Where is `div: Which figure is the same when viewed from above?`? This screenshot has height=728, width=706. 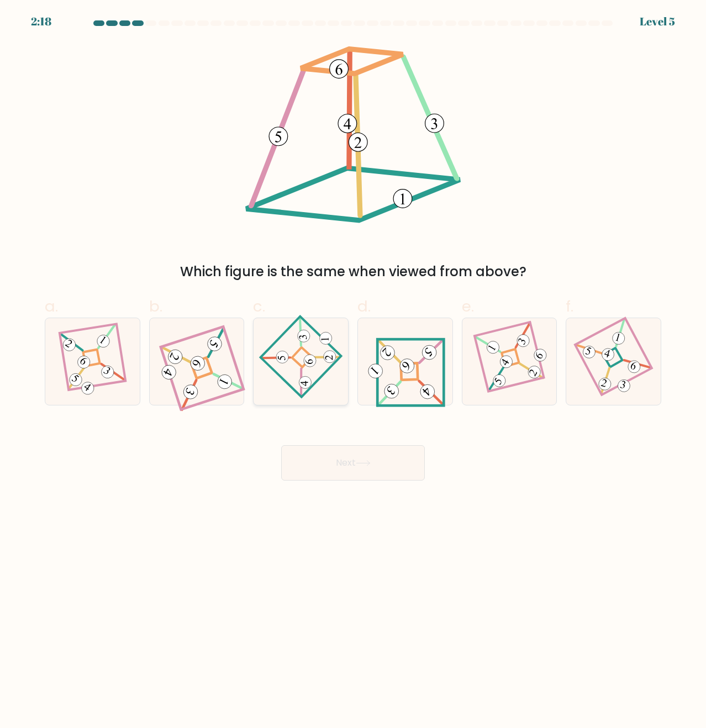
div: Which figure is the same when viewed from above? is located at coordinates (353, 272).